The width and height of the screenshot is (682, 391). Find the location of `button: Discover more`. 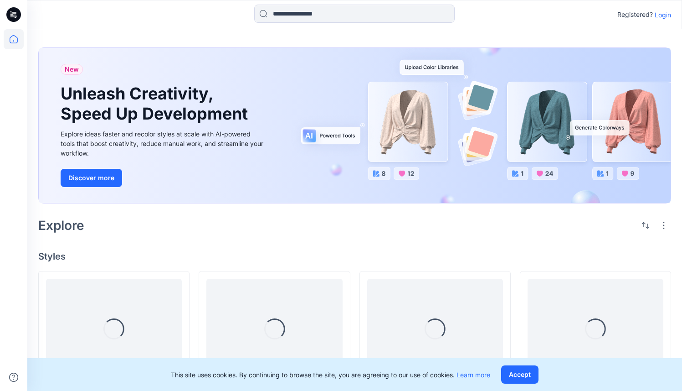

button: Discover more is located at coordinates (91, 178).